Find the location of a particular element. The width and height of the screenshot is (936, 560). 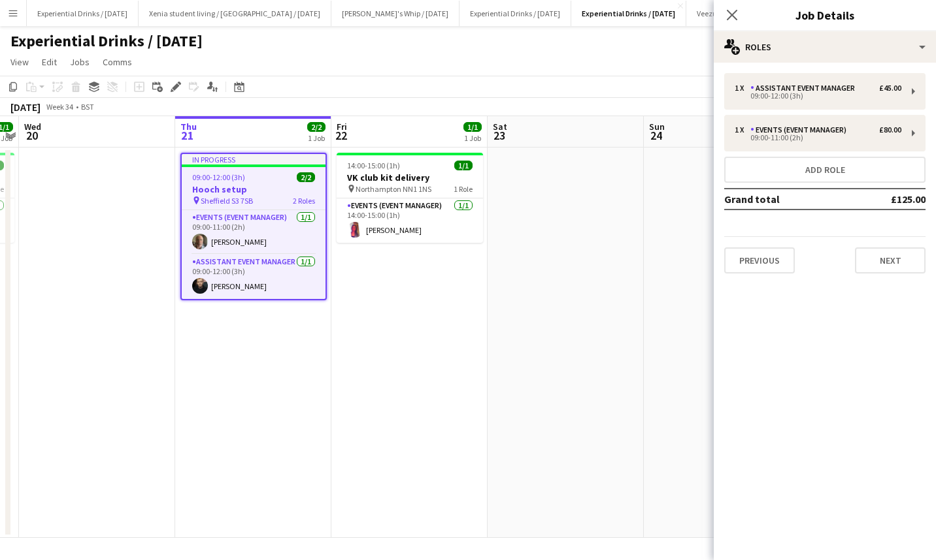

span: 21 is located at coordinates (188, 135).